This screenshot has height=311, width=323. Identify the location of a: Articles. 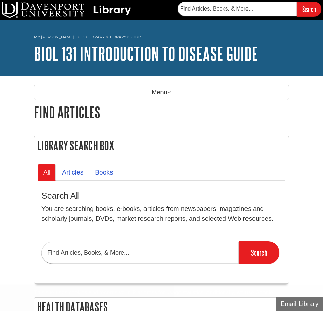
(72, 172).